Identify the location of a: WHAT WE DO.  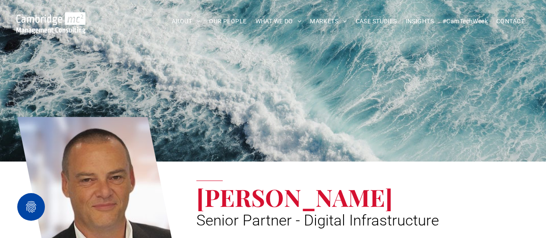
(278, 21).